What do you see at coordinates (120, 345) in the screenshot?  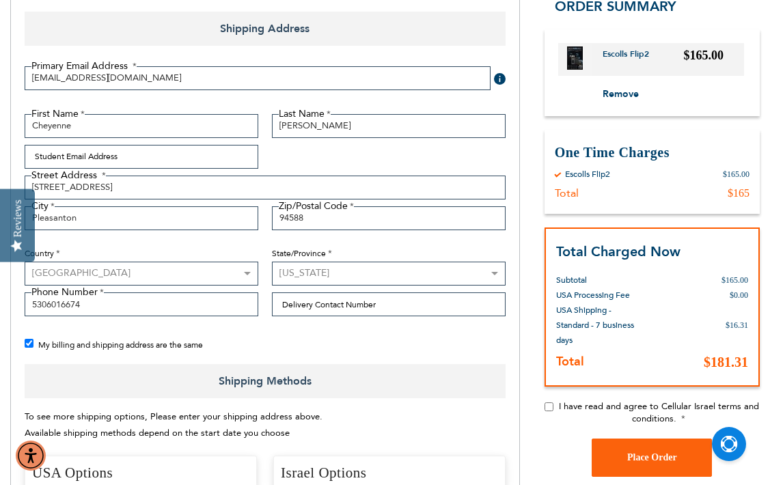 I see `span: My billing and shipping address are the same` at bounding box center [120, 345].